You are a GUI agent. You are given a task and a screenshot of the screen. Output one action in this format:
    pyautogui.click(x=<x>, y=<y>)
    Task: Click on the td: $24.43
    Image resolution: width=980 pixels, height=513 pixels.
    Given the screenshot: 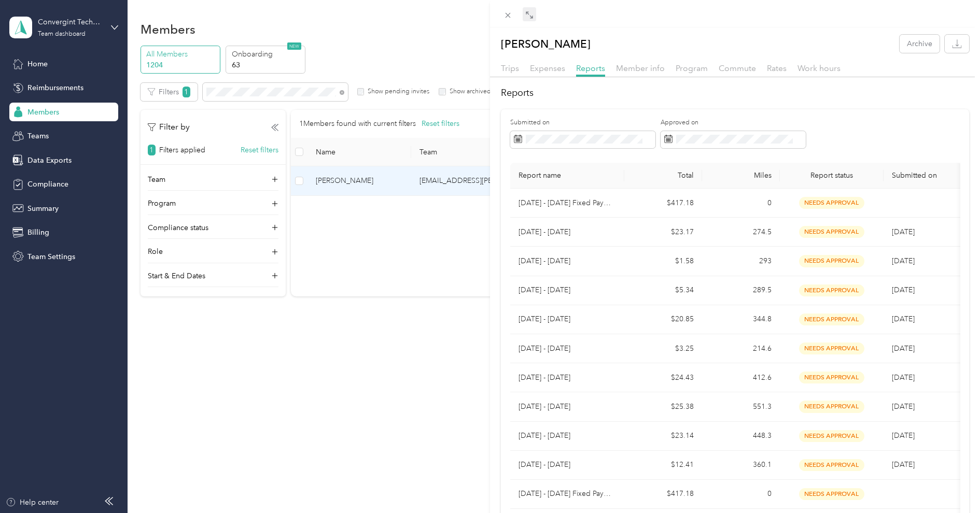 What is the action you would take?
    pyautogui.click(x=663, y=378)
    